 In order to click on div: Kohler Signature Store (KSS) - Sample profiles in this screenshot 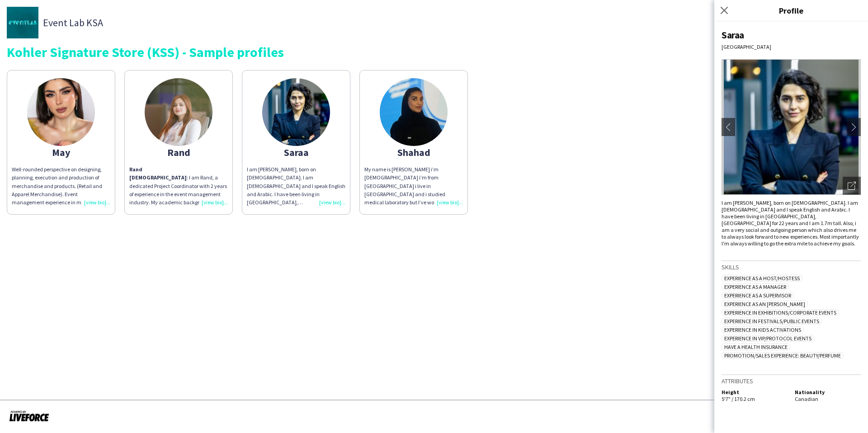, I will do `click(434, 52)`.